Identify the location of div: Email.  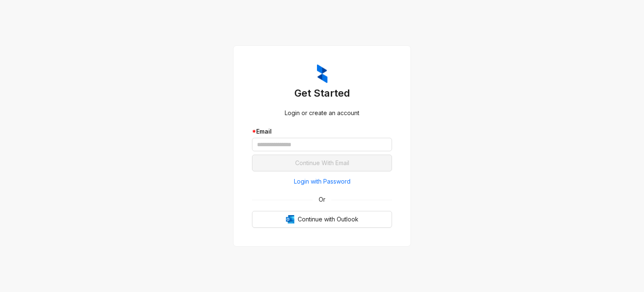
(322, 131).